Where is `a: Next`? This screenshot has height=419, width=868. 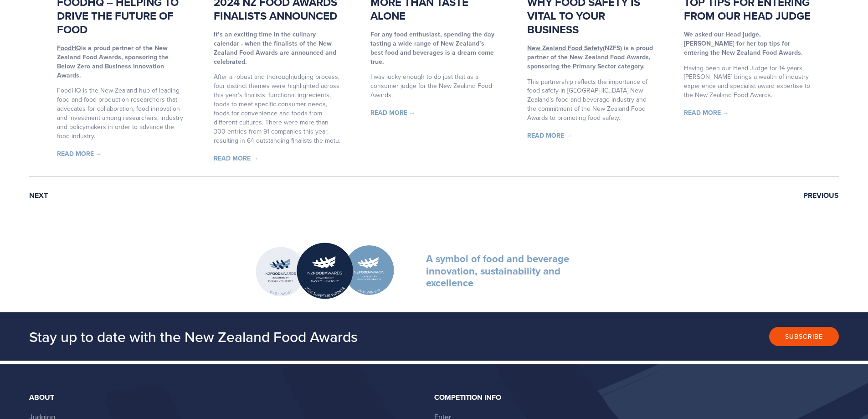 a: Next is located at coordinates (39, 195).